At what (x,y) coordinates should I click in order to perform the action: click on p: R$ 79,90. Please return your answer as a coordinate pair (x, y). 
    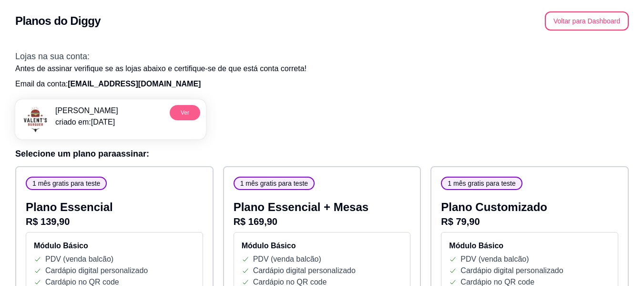
    Looking at the image, I should click on (530, 222).